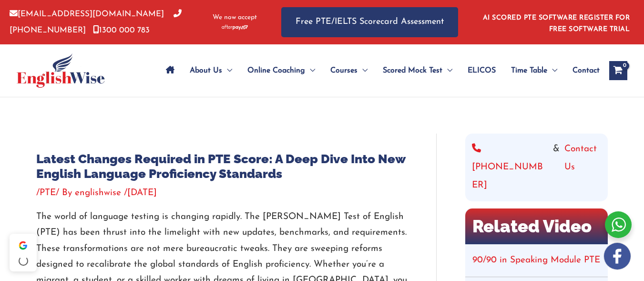  What do you see at coordinates (344, 71) in the screenshot?
I see `span: Courses` at bounding box center [344, 71].